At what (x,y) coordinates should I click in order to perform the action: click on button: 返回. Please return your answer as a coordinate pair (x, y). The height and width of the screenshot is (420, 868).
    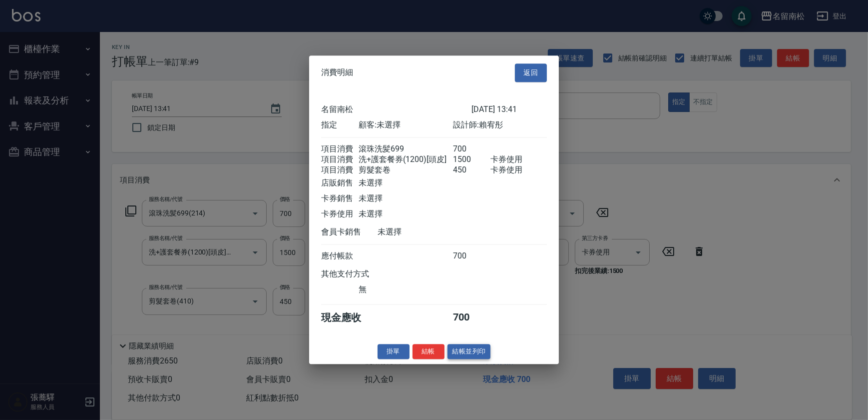
    Looking at the image, I should click on (531, 73).